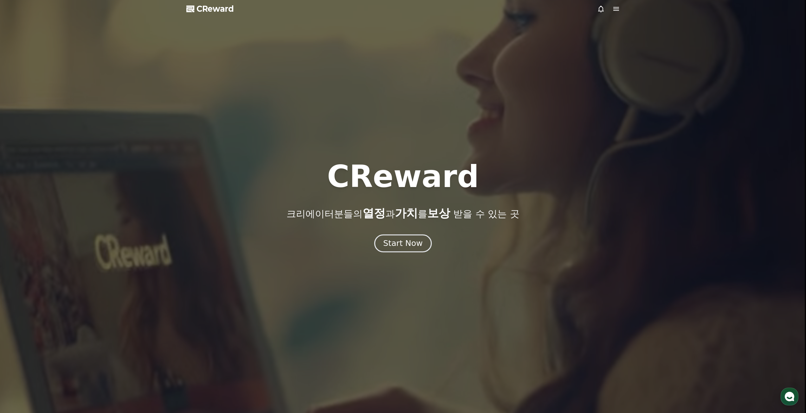  I want to click on a: Start Now, so click(403, 244).